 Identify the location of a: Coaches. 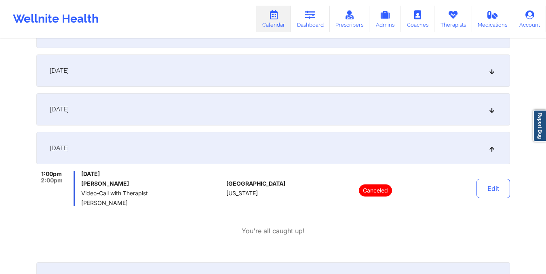
(418, 19).